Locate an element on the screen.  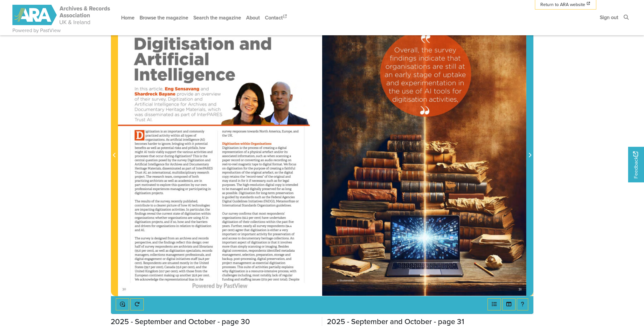
button: Help is located at coordinates (522, 305).